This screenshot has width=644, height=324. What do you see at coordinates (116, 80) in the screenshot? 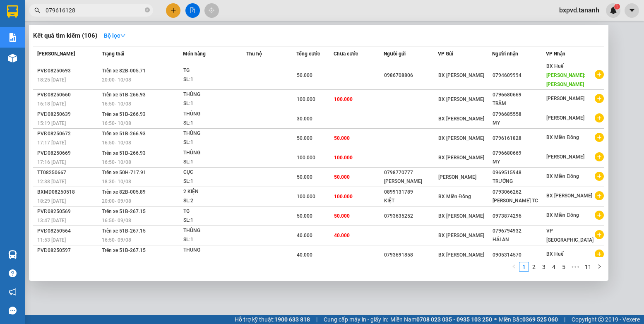
I see `span: 20:00 - 10/08` at bounding box center [116, 80].